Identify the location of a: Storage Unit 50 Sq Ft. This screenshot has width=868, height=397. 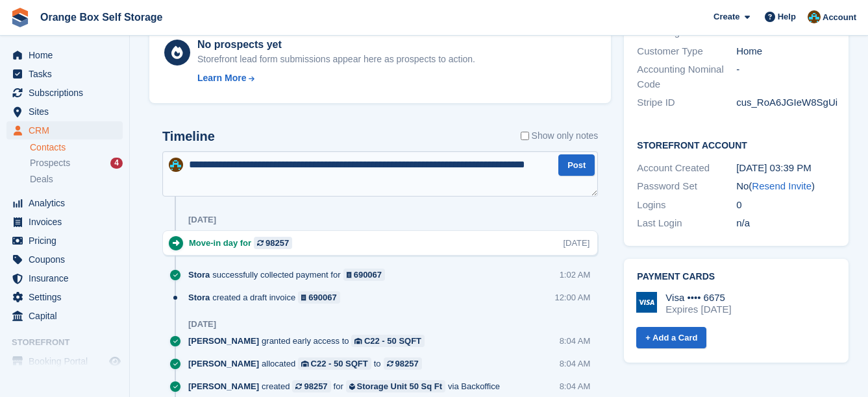
(395, 386).